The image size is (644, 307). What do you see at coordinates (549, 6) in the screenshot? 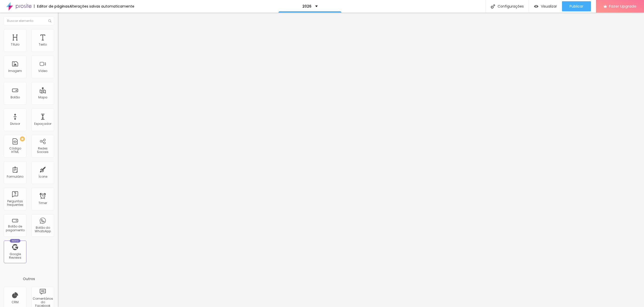
I see `span: Visualizar` at bounding box center [549, 6].